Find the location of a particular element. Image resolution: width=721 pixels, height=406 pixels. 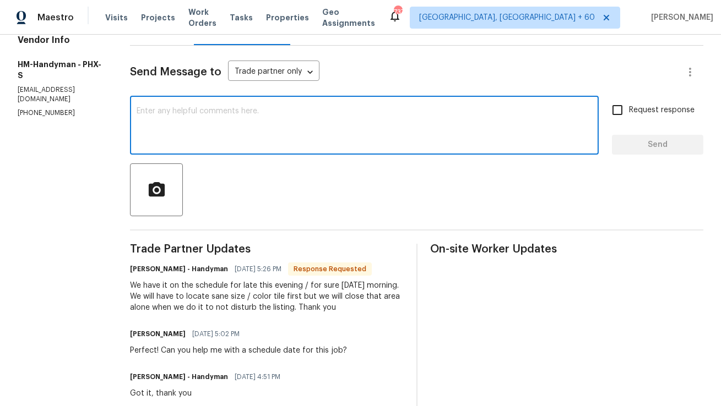

span: Projects is located at coordinates (158, 18).